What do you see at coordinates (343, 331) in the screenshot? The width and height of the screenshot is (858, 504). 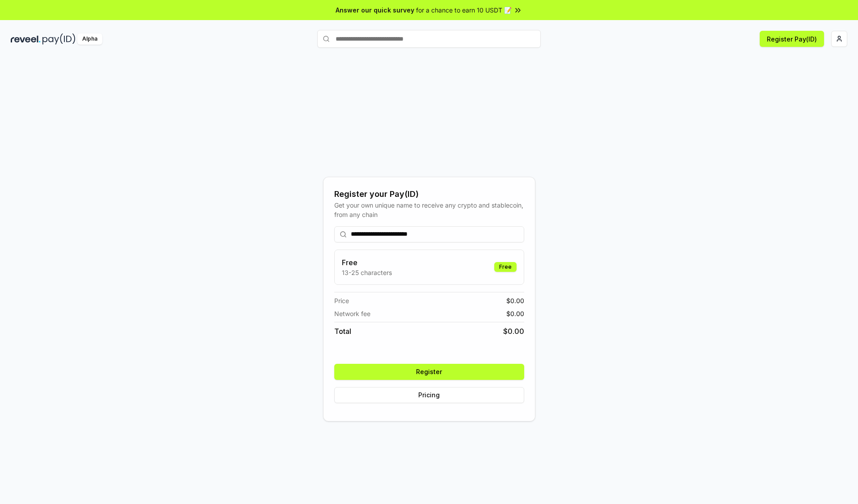 I see `span: Total` at bounding box center [343, 331].